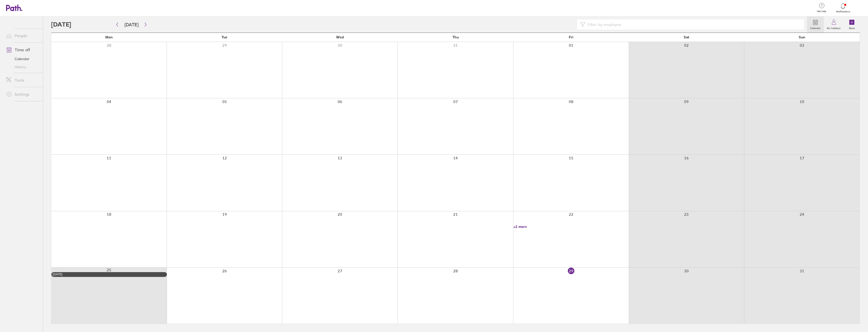 The height and width of the screenshot is (332, 868). Describe the element at coordinates (340, 37) in the screenshot. I see `span: Wed` at that location.